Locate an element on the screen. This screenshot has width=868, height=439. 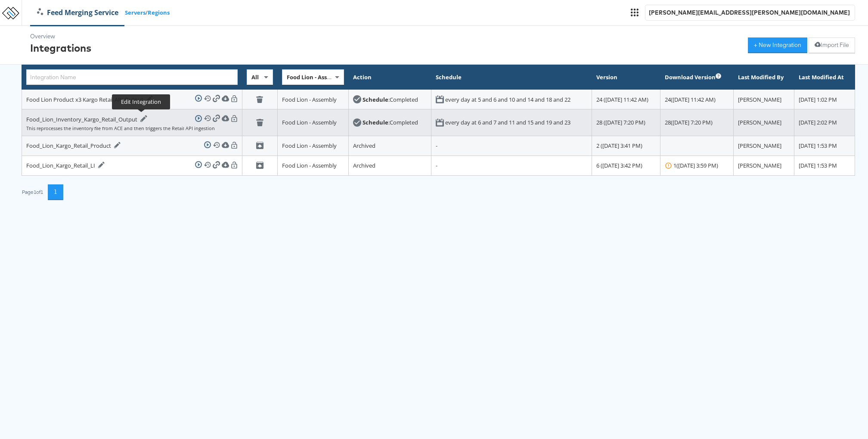
th: Action is located at coordinates (390, 77).